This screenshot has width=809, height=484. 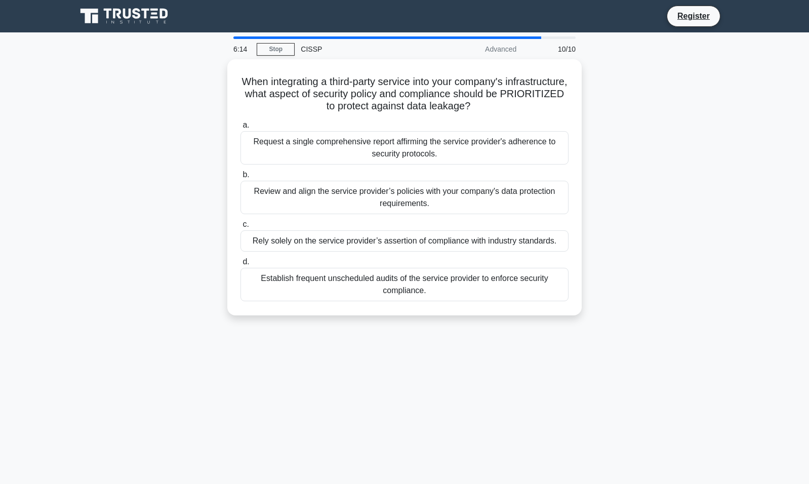 I want to click on div: Establish frequent unscheduled audits of the service provider to enforce security compliance., so click(x=404, y=284).